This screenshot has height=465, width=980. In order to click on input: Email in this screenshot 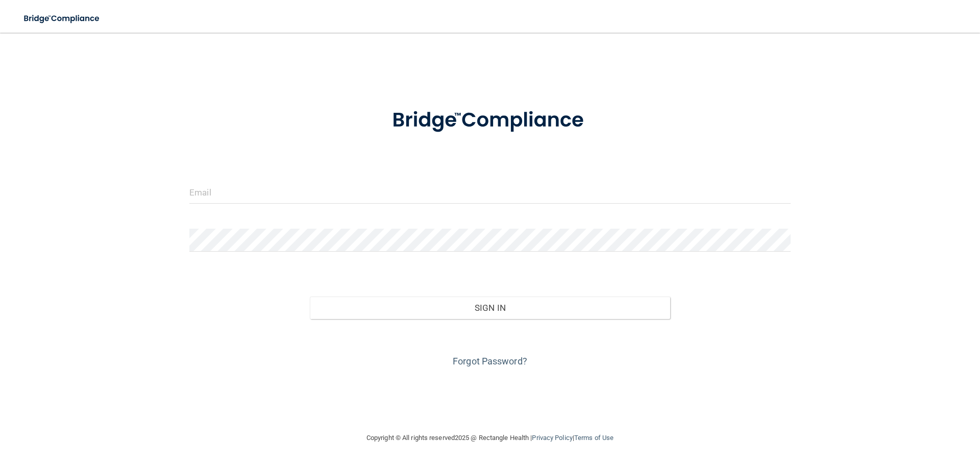, I will do `click(490, 192)`.